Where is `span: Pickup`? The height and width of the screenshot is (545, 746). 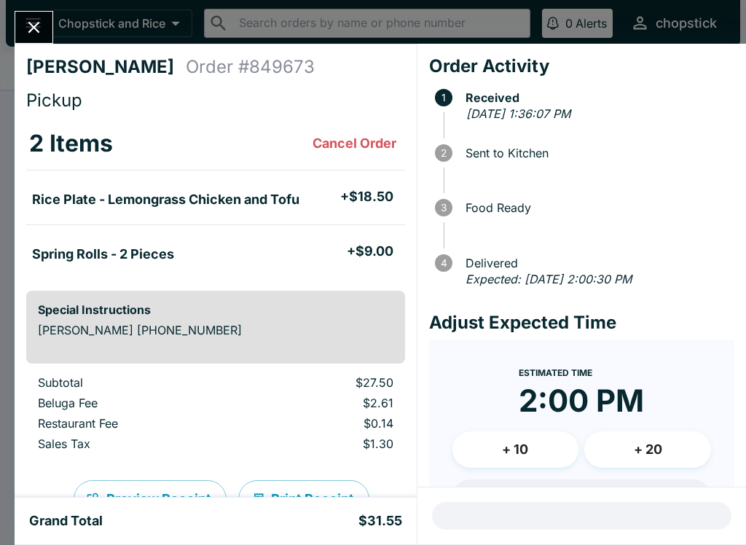 span: Pickup is located at coordinates (54, 100).